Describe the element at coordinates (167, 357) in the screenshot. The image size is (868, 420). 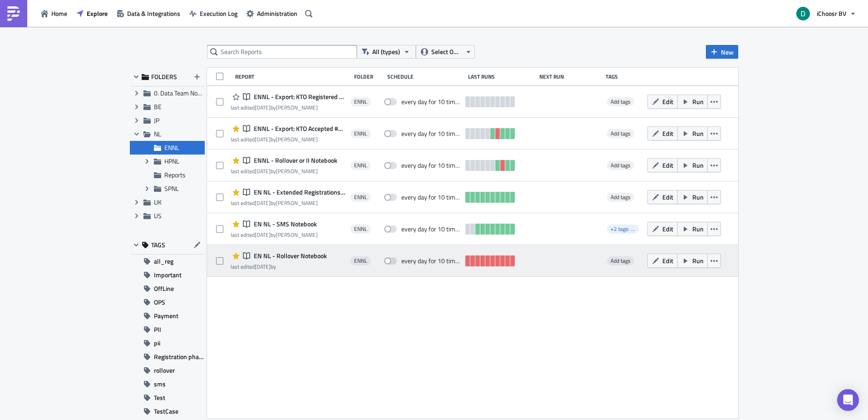
I see `button: Registration phase` at that location.